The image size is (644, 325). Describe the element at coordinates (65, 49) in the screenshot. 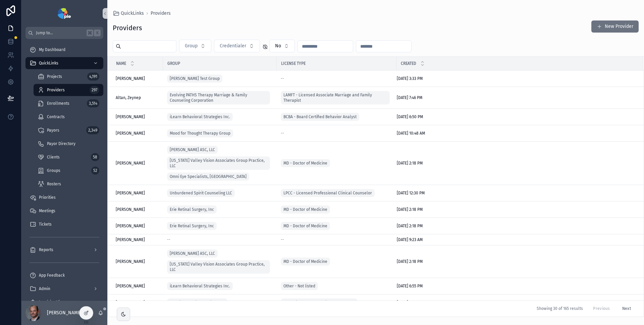

I see `a: My Dashboard` at that location.